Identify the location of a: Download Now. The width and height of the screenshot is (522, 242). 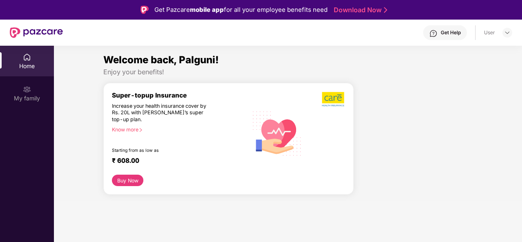
(359, 10).